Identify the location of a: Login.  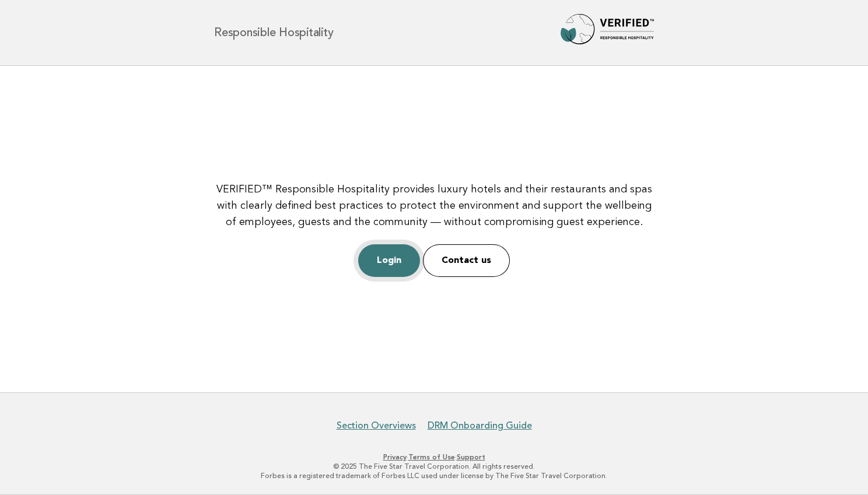
(389, 260).